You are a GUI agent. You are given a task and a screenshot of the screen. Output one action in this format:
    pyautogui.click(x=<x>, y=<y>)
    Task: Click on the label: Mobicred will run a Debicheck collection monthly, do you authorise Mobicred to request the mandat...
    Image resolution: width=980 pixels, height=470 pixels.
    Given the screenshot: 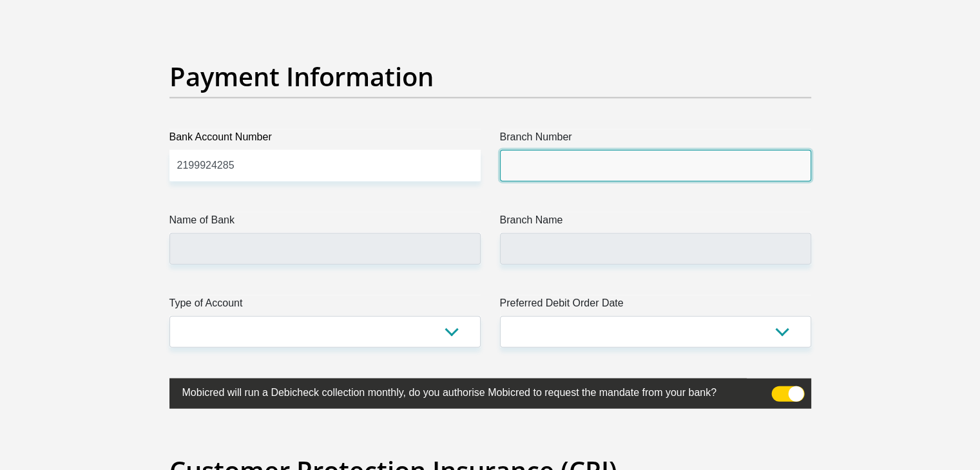 What is the action you would take?
    pyautogui.click(x=458, y=391)
    